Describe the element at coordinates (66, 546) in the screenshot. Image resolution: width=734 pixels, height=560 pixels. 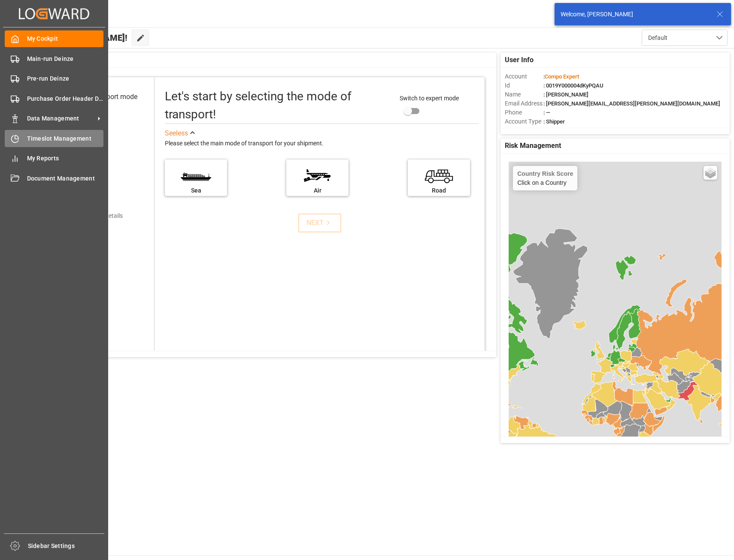
I see `span: Sidebar Settings` at that location.